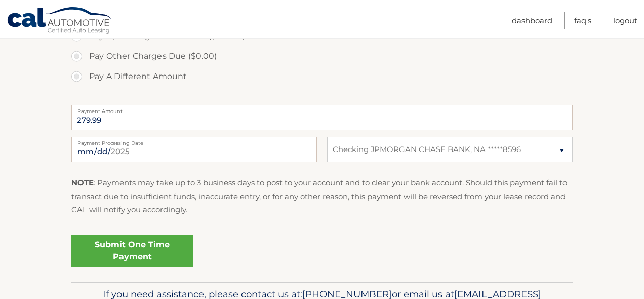  I want to click on a: Dashboard, so click(532, 20).